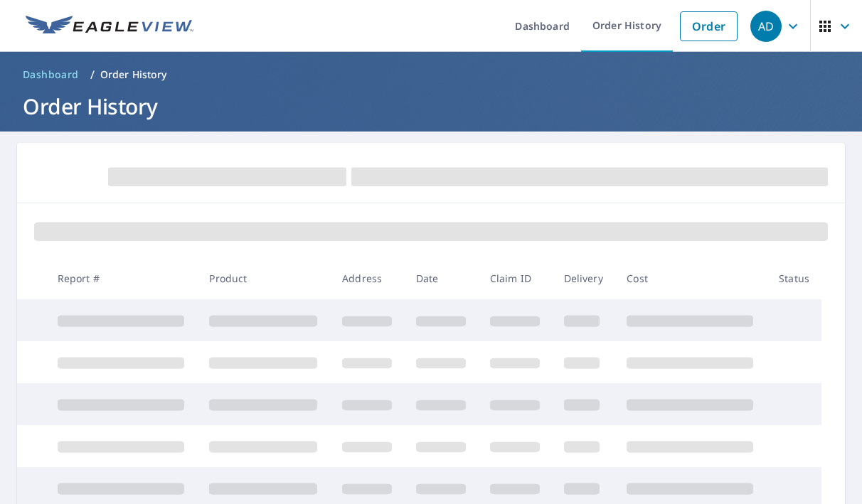 The image size is (862, 504). What do you see at coordinates (134, 74) in the screenshot?
I see `p: Order History` at bounding box center [134, 74].